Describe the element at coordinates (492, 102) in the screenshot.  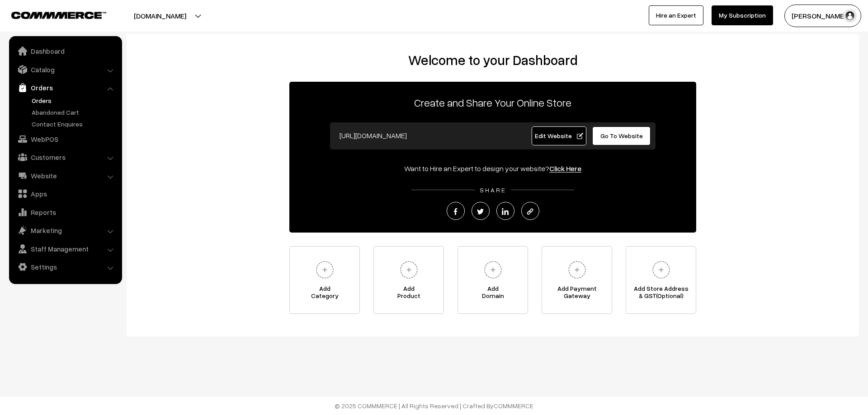
I see `p: Create and Share Your Online Store` at that location.